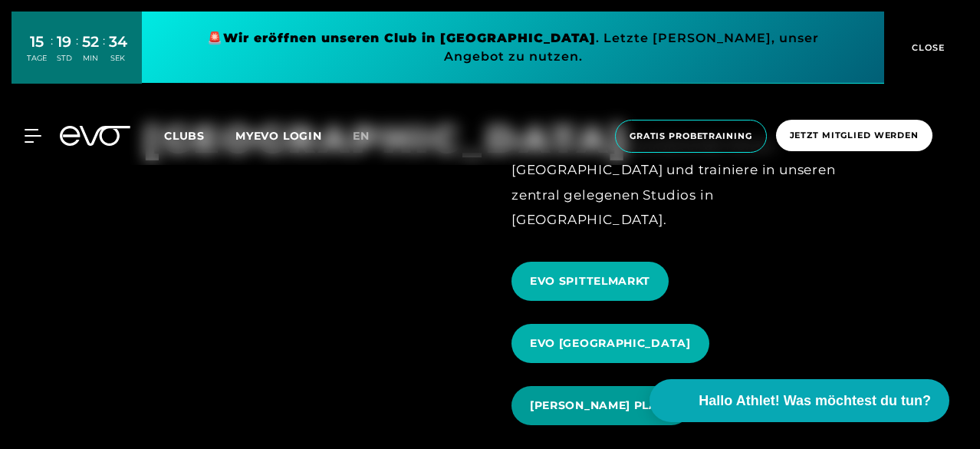 This screenshot has height=449, width=980. Describe the element at coordinates (855, 136) in the screenshot. I see `a: Jetzt Mitglied werden` at that location.